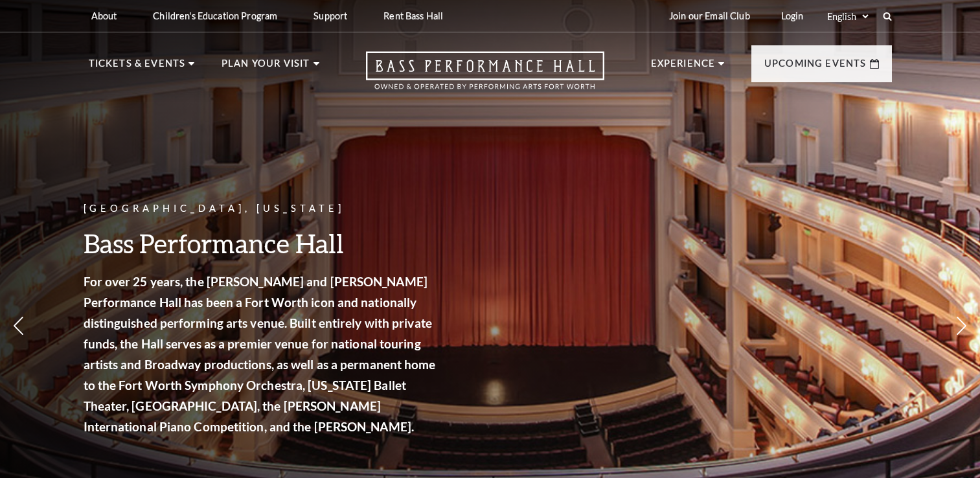 The width and height of the screenshot is (980, 478). I want to click on p: Upcoming Events, so click(815, 67).